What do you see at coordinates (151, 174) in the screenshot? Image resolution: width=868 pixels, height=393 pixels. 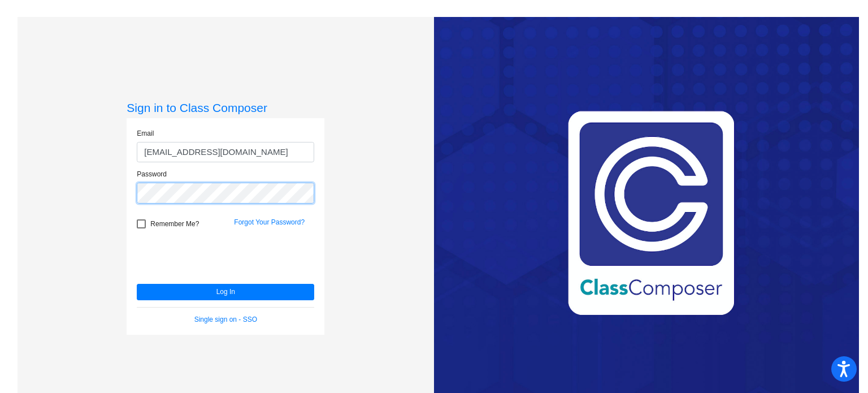 I see `label: Password` at bounding box center [151, 174].